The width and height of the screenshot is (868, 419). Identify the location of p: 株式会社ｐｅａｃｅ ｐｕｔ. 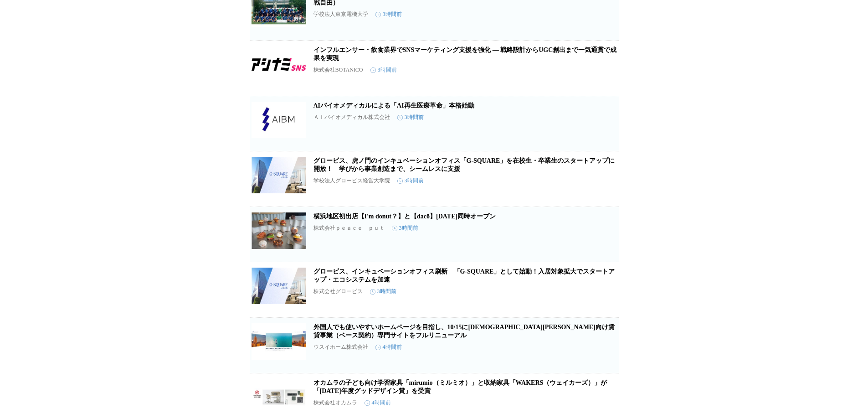
(349, 228).